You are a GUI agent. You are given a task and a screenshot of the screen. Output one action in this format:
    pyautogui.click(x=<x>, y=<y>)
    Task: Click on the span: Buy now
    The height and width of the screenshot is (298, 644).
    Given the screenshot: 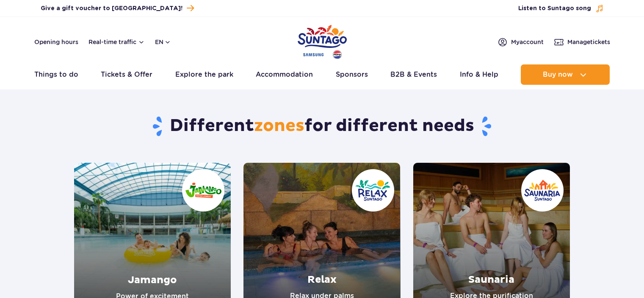 What is the action you would take?
    pyautogui.click(x=558, y=75)
    